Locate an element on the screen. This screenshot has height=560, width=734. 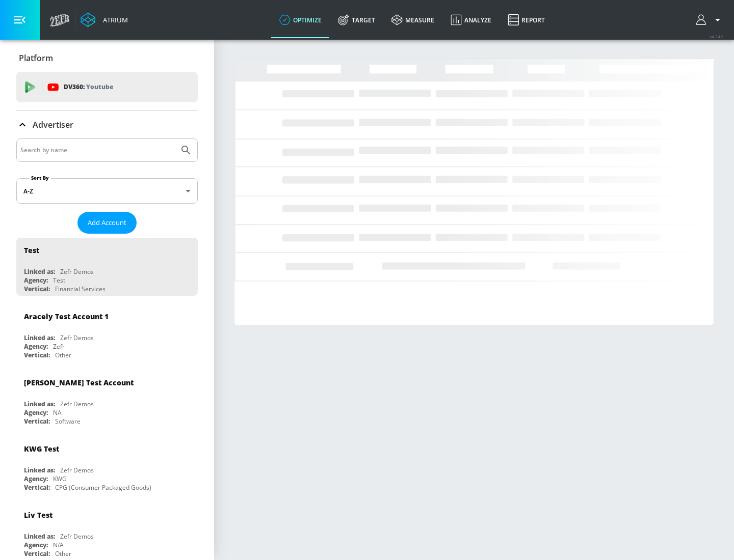
a: Atrium is located at coordinates (104, 20).